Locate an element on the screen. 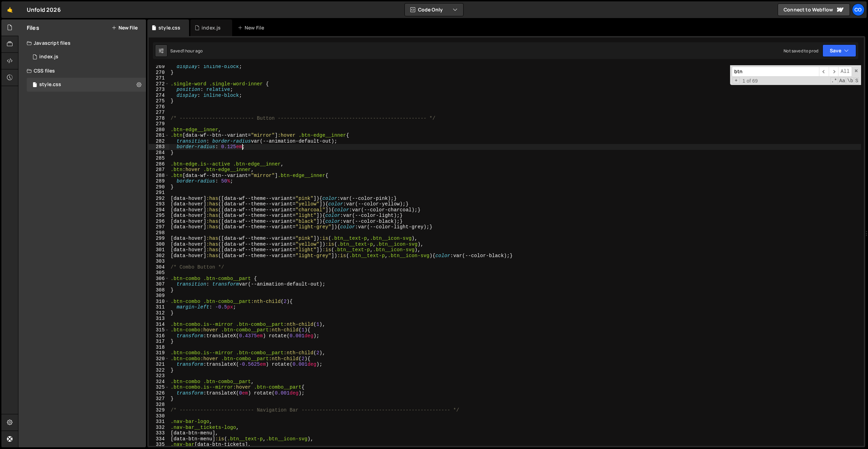  div: Javascript files is located at coordinates (82, 43).